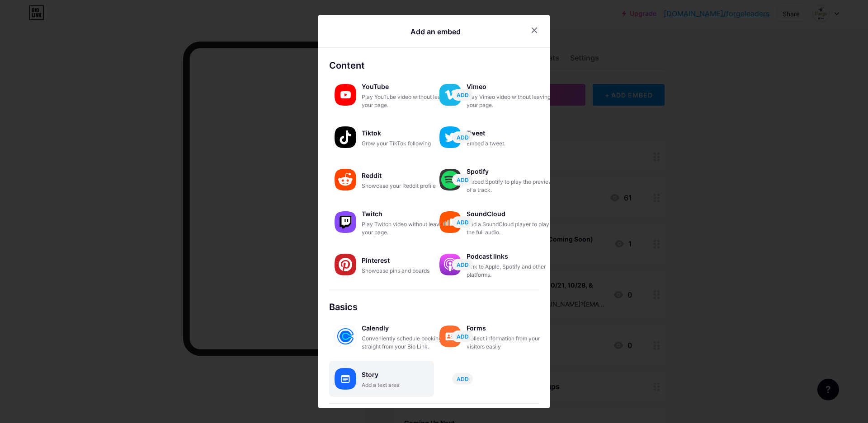 The width and height of the screenshot is (868, 423). Describe the element at coordinates (512, 143) in the screenshot. I see `div: Embed a tweet.` at that location.